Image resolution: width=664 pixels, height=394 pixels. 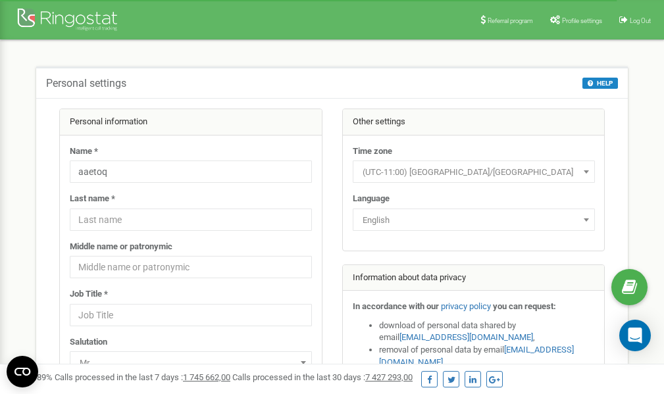 I want to click on span: Log Out, so click(x=640, y=20).